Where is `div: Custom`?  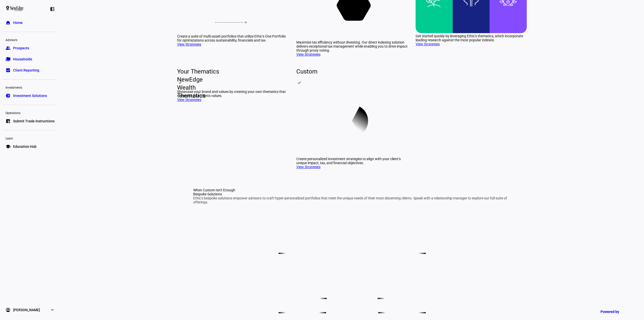 div: Custom is located at coordinates (352, 71).